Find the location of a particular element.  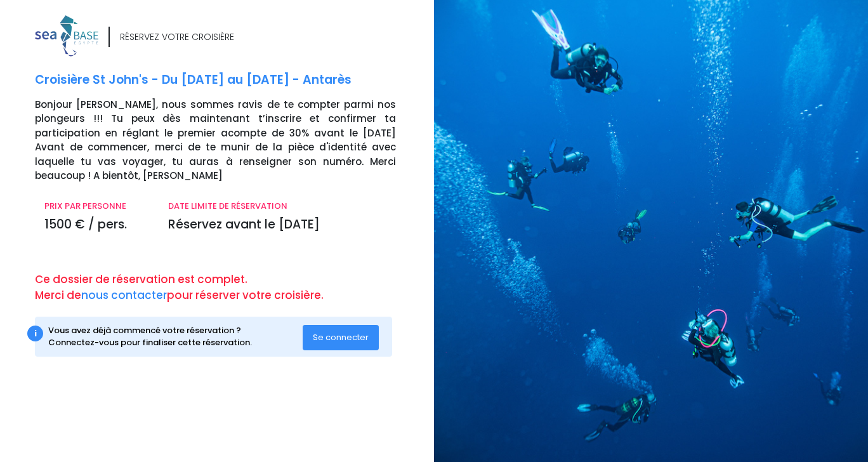

p: DATE LIMITE DE RÉSERVATION is located at coordinates (281, 207).